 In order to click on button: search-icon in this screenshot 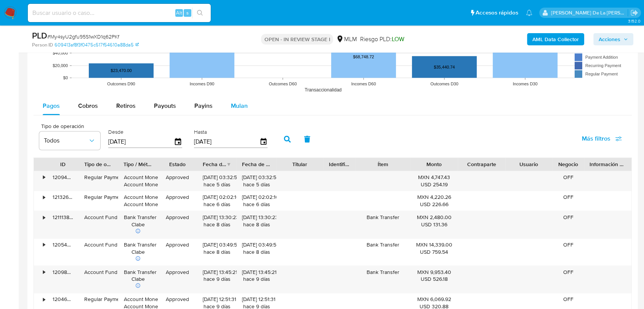, I will do `click(200, 13)`.